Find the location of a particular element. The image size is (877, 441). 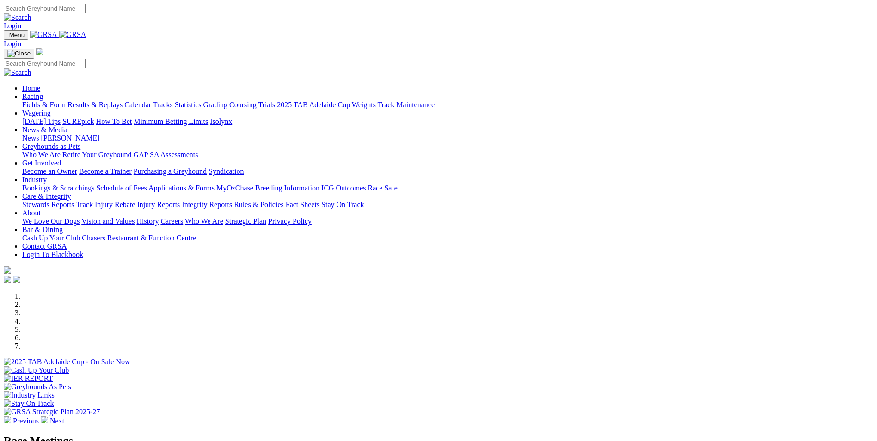

a: Next is located at coordinates (52, 420).